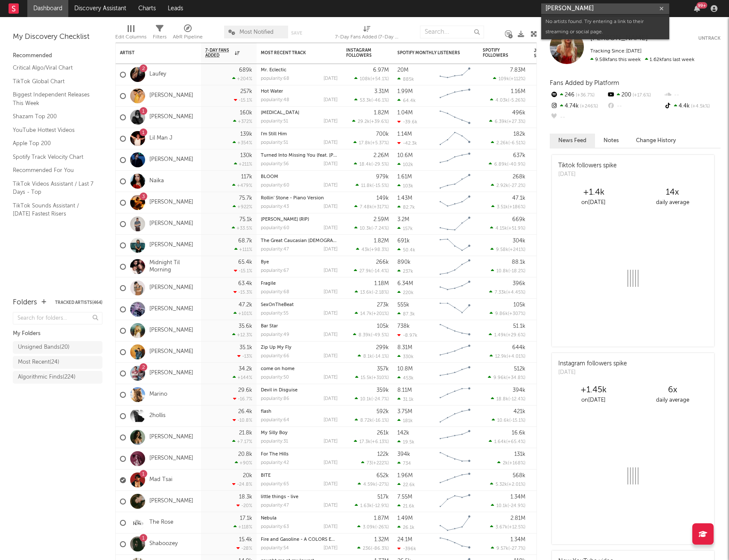  Describe the element at coordinates (160, 37) in the screenshot. I see `div: Filters` at that location.